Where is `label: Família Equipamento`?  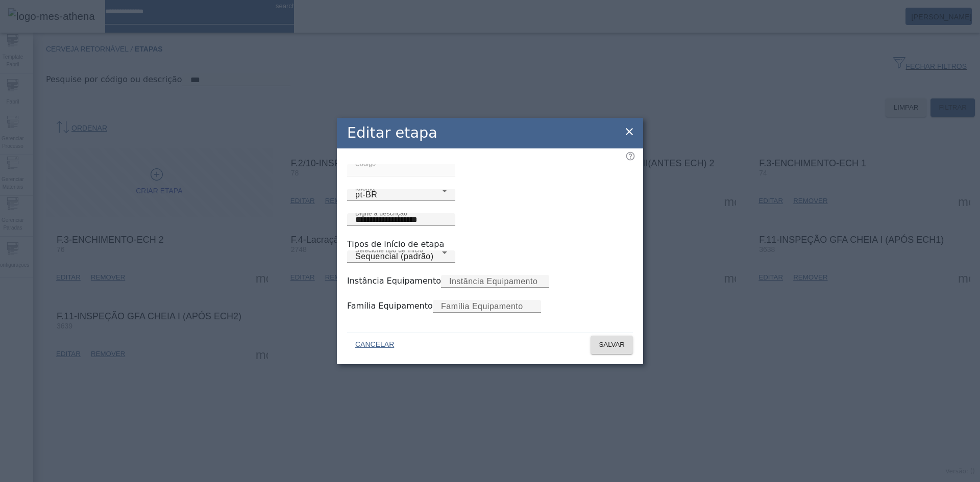 label: Família Equipamento is located at coordinates (390, 305).